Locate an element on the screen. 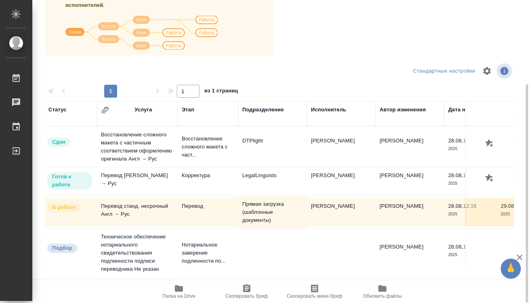 Image resolution: width=529 pixels, height=303 pixels. div: Статус is located at coordinates (57, 110).